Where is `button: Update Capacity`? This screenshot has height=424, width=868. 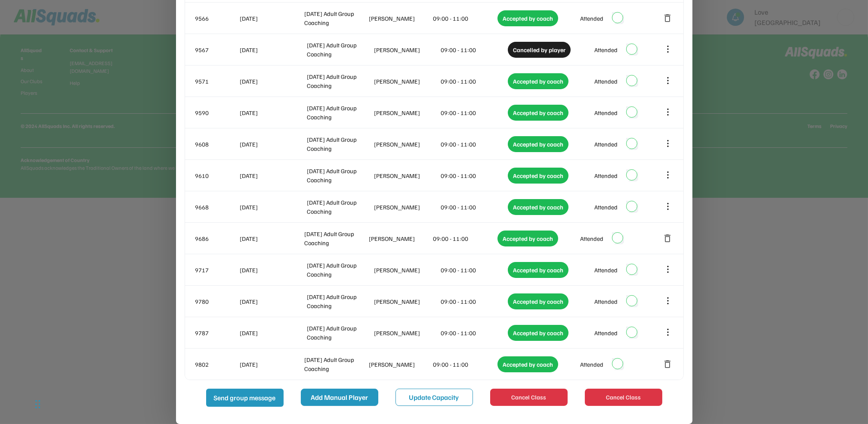
button: Update Capacity is located at coordinates (434, 397).